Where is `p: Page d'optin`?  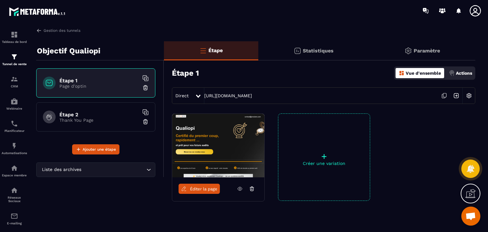 p: Page d'optin is located at coordinates (99, 86).